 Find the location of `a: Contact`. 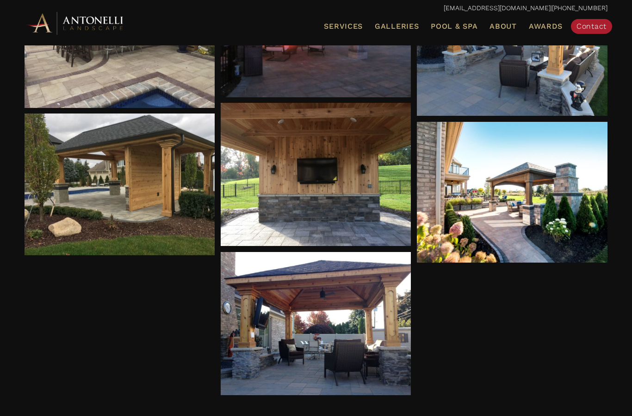

a: Contact is located at coordinates (591, 26).